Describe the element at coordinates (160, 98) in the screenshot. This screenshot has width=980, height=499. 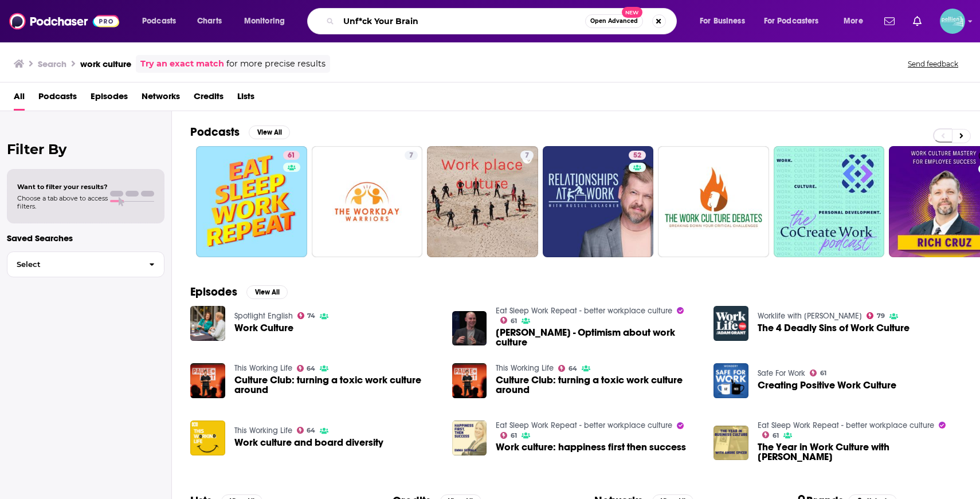
I see `span: Networks` at that location.